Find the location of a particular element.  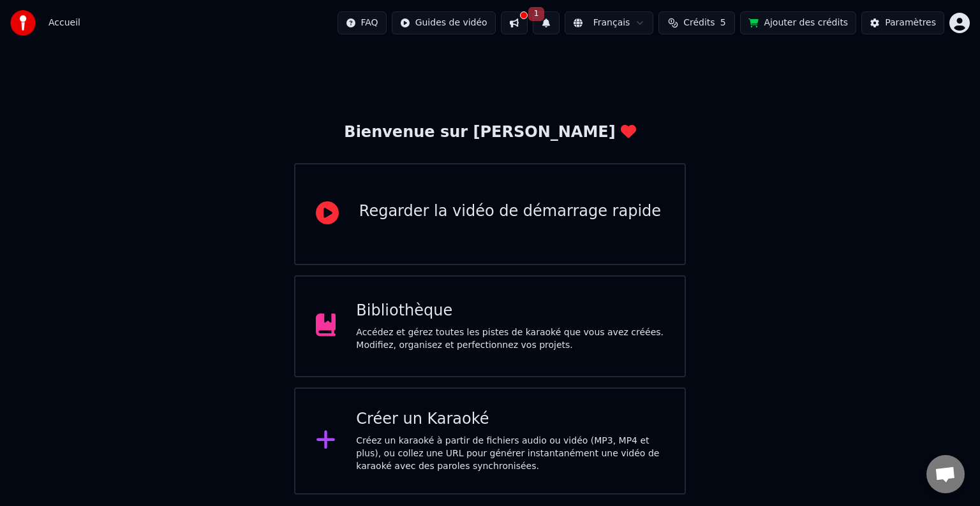

nav: breadcrumb is located at coordinates (65, 23).